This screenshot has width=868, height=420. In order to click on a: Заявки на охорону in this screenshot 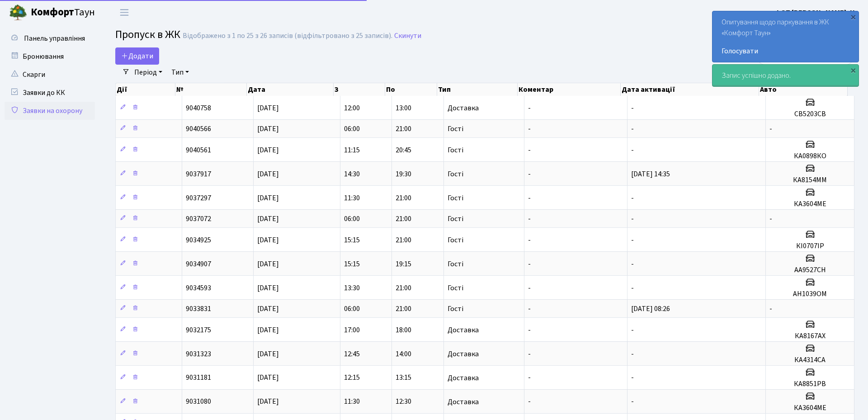, I will do `click(49, 110)`.